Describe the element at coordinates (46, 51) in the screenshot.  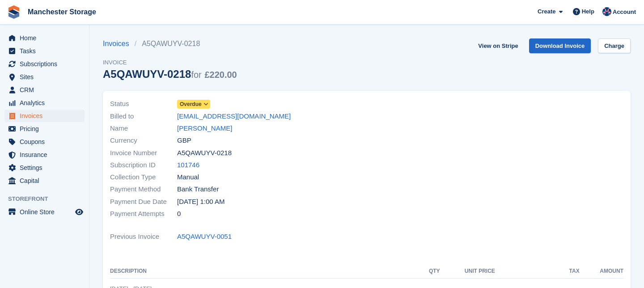
I see `span: Tasks` at that location.